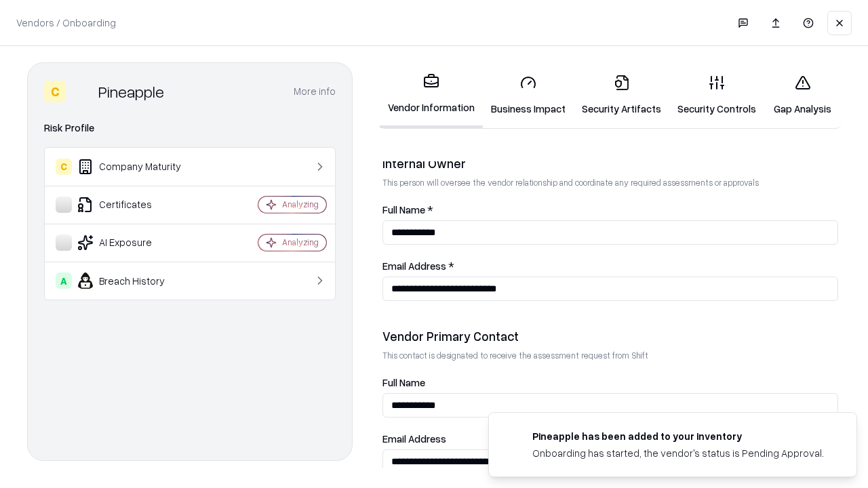 The width and height of the screenshot is (868, 488). Describe the element at coordinates (610, 164) in the screenshot. I see `div: Internal Owner` at that location.